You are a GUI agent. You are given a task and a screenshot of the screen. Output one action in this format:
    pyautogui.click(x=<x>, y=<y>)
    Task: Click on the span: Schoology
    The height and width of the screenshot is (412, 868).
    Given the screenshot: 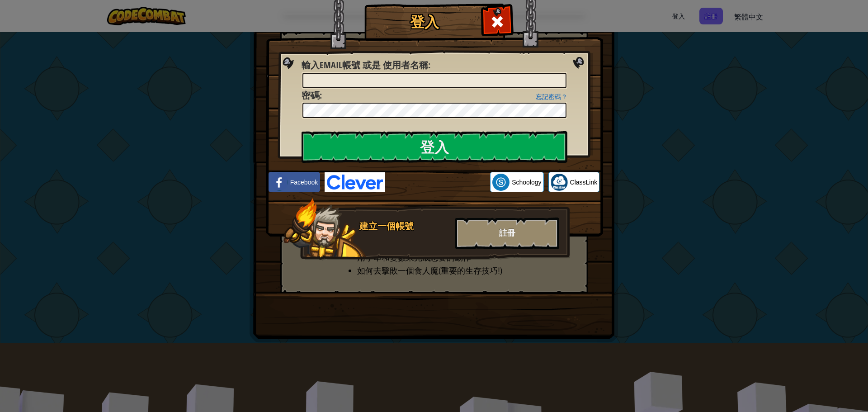 What is the action you would take?
    pyautogui.click(x=526, y=182)
    